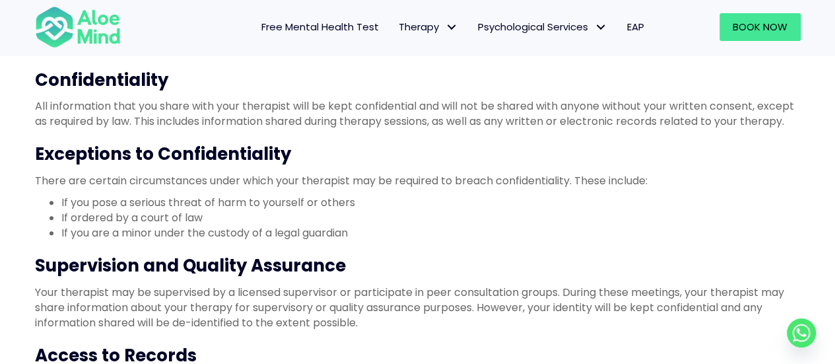 Image resolution: width=835 pixels, height=364 pixels. I want to click on p: There are certain circumstances under which your therapist may be required to breach confidential..., so click(418, 180).